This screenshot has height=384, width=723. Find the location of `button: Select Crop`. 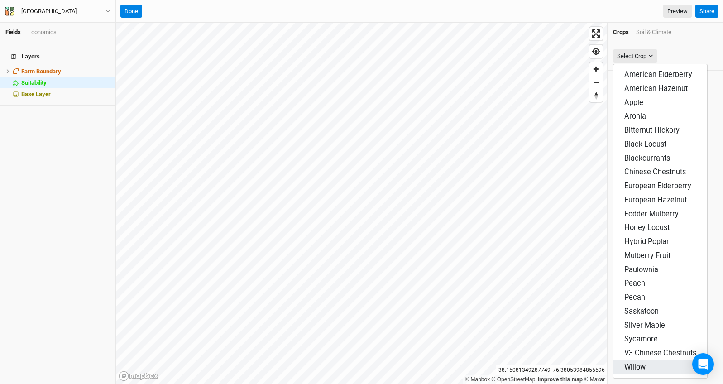

button: Select Crop is located at coordinates (635, 56).